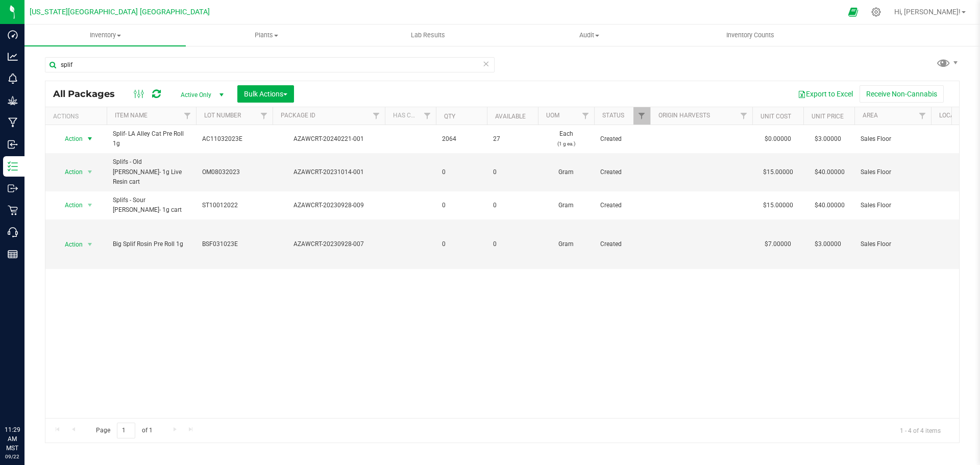 The height and width of the screenshot is (465, 980). I want to click on input: 1, so click(126, 431).